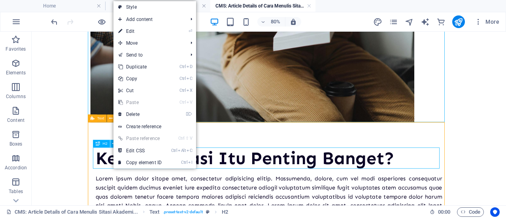  What do you see at coordinates (393, 22) in the screenshot?
I see `i: Pages (Ctrl+Alt+S)` at bounding box center [393, 22].